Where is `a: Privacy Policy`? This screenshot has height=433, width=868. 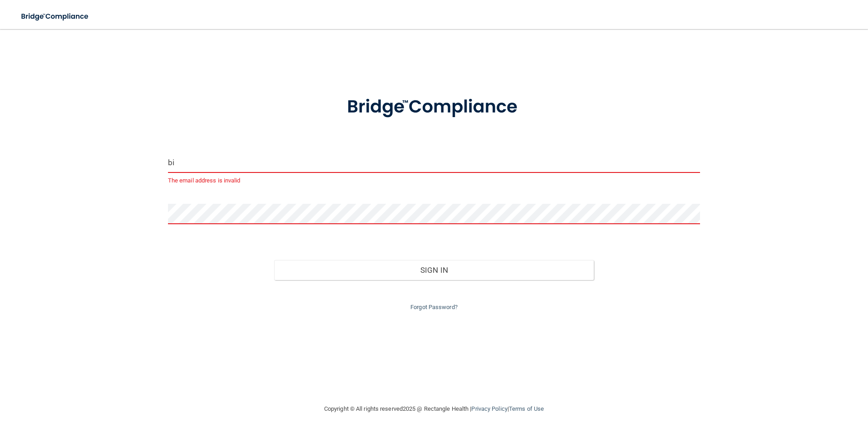
a: Privacy Policy is located at coordinates (489, 409).